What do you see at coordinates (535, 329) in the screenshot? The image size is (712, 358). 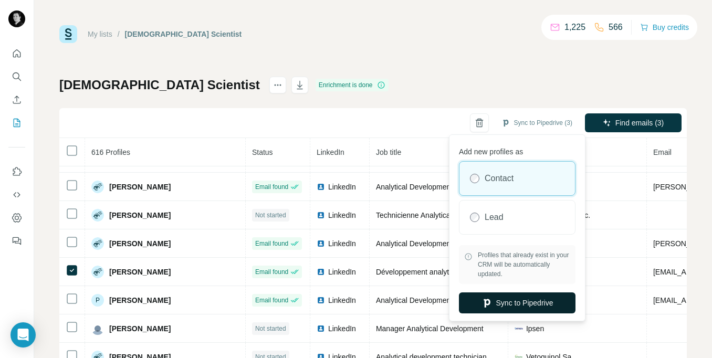 I see `span: Ipsen` at bounding box center [535, 329].